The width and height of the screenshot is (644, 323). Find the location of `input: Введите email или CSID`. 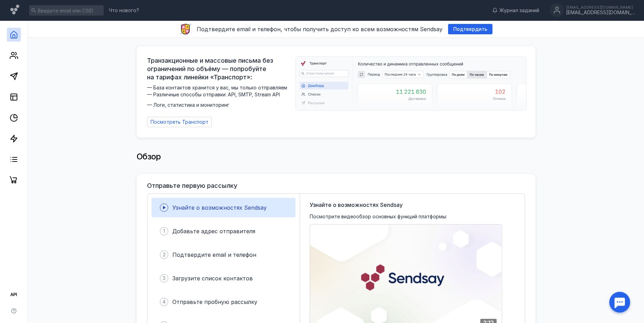

input: Введите email или CSID is located at coordinates (67, 11).